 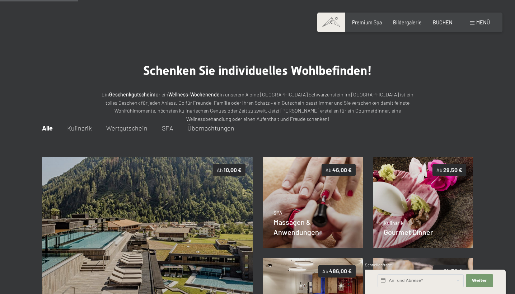 What do you see at coordinates (479, 281) in the screenshot?
I see `button: Weiter` at bounding box center [479, 281].